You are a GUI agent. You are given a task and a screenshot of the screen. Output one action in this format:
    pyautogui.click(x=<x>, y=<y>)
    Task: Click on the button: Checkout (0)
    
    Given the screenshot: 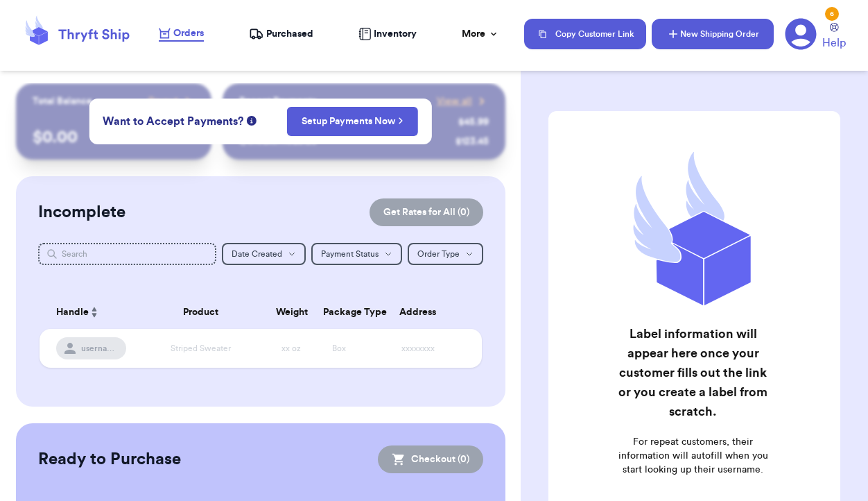 What is the action you would take?
    pyautogui.click(x=430, y=459)
    